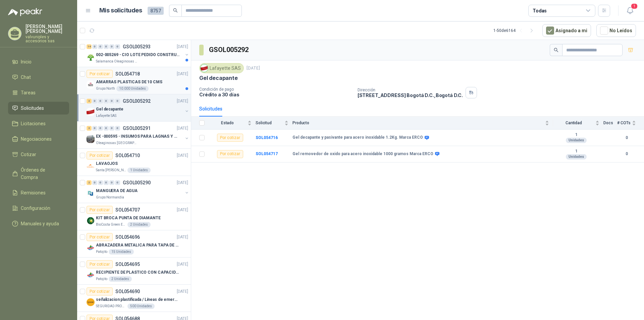  What do you see at coordinates (121, 10) in the screenshot?
I see `h1: Mis solicitudes` at bounding box center [121, 10].